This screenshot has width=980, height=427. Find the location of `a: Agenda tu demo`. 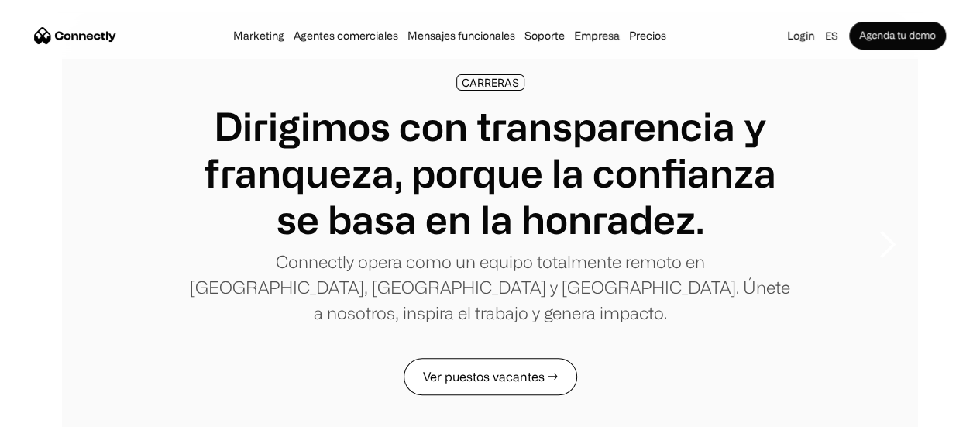

a: Agenda tu demo is located at coordinates (897, 36).